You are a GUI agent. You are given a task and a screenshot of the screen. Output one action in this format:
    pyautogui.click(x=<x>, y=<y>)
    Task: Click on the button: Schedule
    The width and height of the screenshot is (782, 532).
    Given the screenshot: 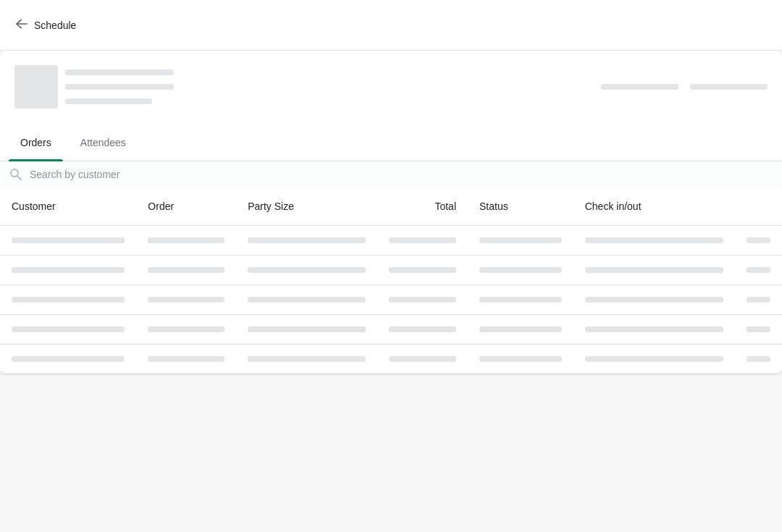 What is the action you would take?
    pyautogui.click(x=47, y=25)
    